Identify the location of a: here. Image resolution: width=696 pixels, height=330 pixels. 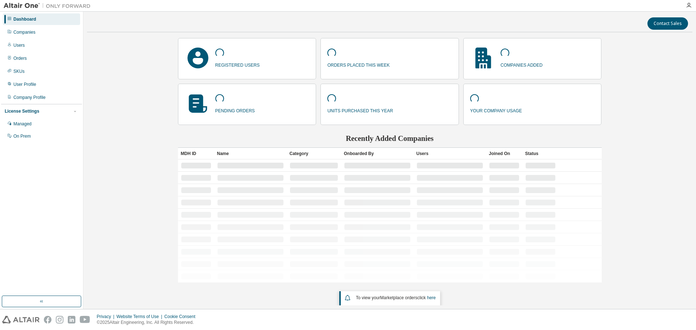
(431, 298).